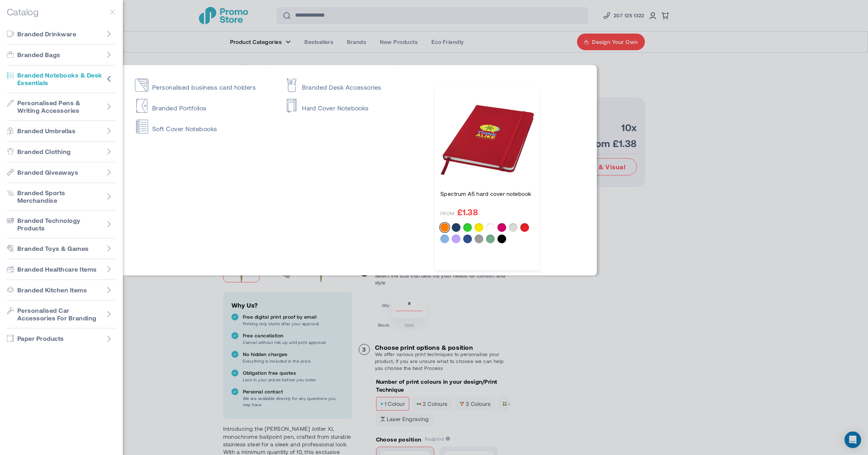 This screenshot has height=455, width=868. I want to click on a: Go to Branded Sports Merchandise, so click(61, 197).